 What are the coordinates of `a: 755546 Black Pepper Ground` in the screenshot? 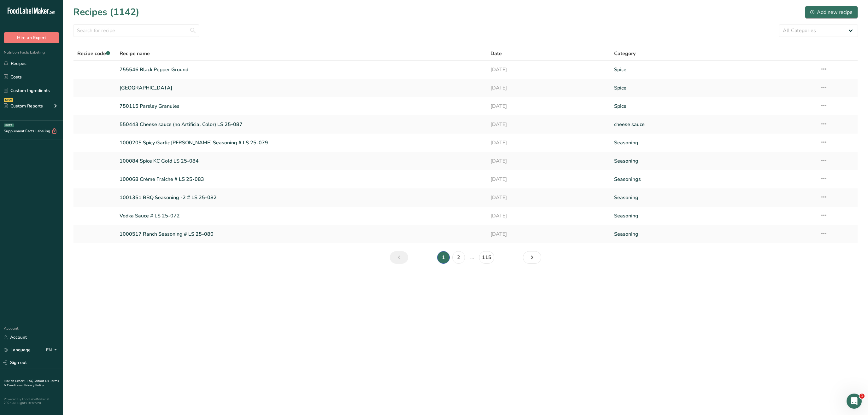 It's located at (301, 70).